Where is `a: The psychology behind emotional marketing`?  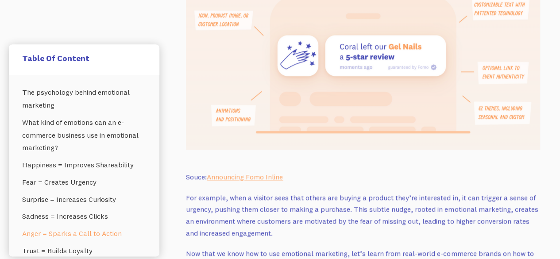
a: The psychology behind emotional marketing is located at coordinates (84, 99).